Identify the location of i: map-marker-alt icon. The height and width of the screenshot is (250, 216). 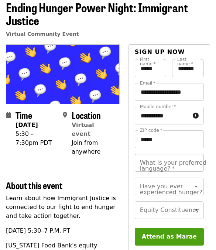
(65, 115).